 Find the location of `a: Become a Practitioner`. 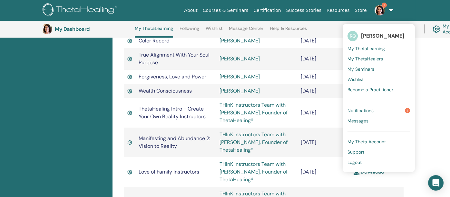

a: Become a Practitioner is located at coordinates (378, 90).